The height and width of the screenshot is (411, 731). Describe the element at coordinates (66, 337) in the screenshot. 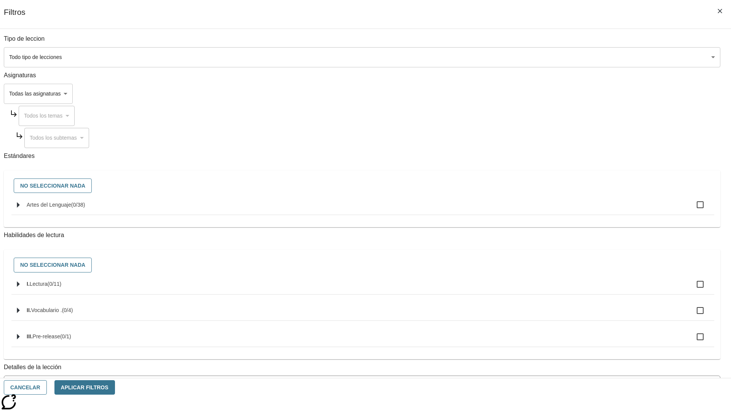

I see `span: 0 estándares seleccionados/1 estándares en grupo` at that location.